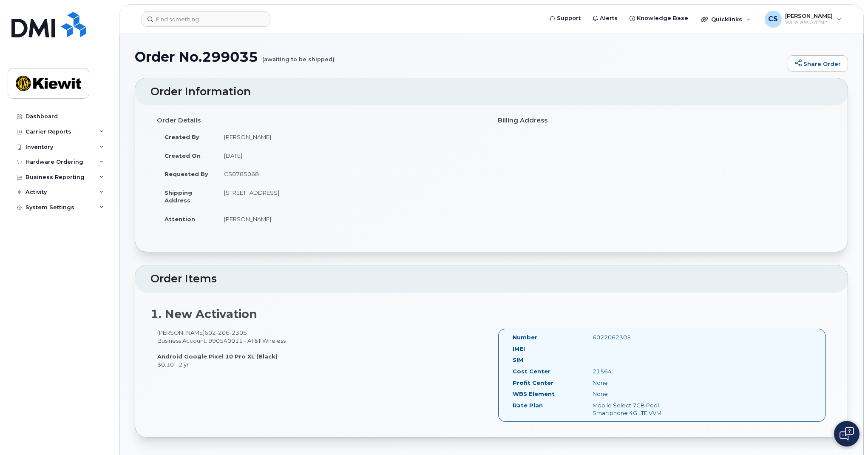 This screenshot has height=455, width=868. I want to click on label: Number, so click(525, 337).